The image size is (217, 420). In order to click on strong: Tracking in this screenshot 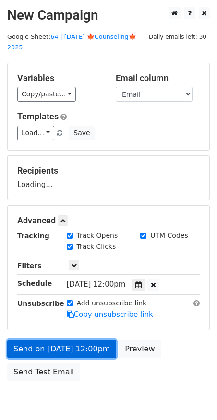, I will do `click(33, 236)`.